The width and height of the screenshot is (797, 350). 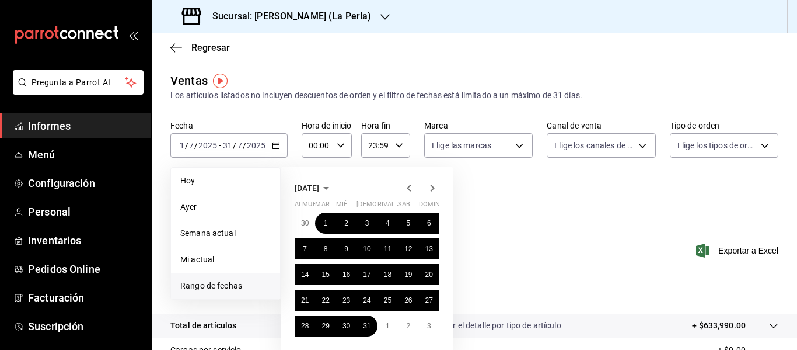 I want to click on abbr: 29 de julio de 2025, so click(x=325, y=326).